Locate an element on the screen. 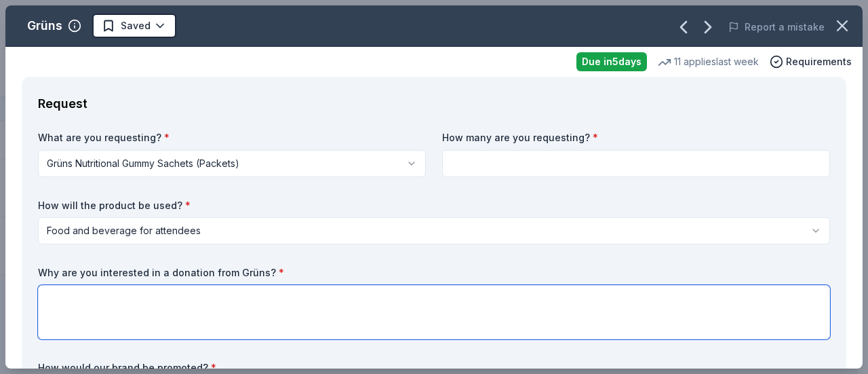 Image resolution: width=868 pixels, height=374 pixels. label: Why are you interested in a donation from Grüns? is located at coordinates (434, 273).